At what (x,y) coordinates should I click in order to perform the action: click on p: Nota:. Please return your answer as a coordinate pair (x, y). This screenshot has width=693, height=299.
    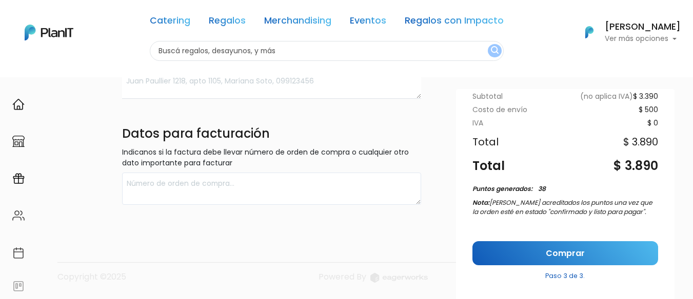
    Looking at the image, I should click on (565, 208).